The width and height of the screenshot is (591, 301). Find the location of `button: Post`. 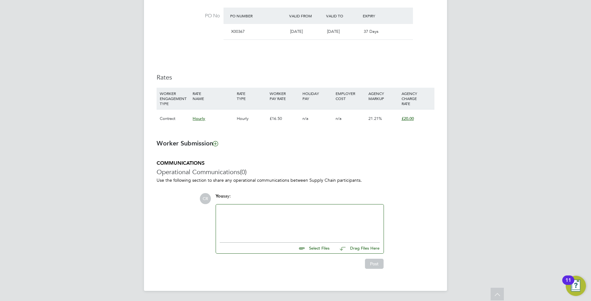

button: Post is located at coordinates (374, 264).